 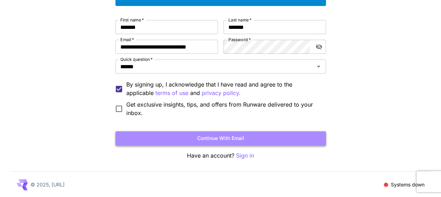 What do you see at coordinates (221, 155) in the screenshot?
I see `p: Have an account?` at bounding box center [221, 155].